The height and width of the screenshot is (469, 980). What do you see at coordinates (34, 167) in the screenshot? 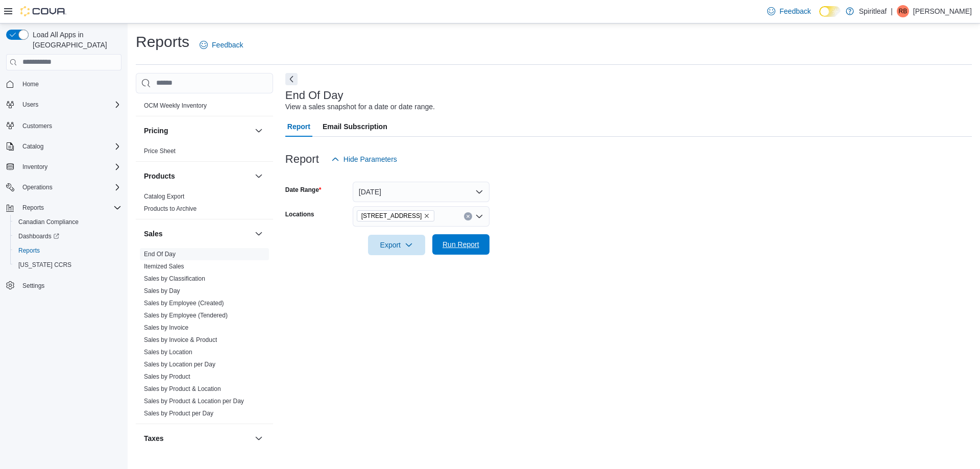
I see `span: Inventory` at bounding box center [34, 167].